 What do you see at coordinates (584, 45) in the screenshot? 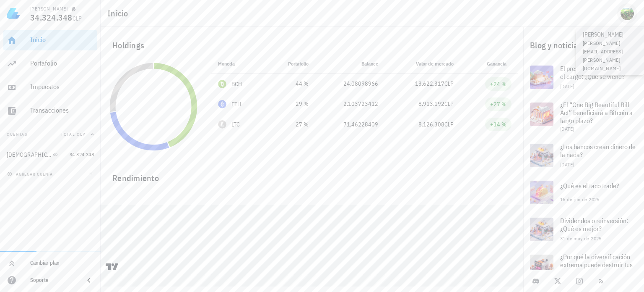
I see `div: Blog y noticias` at bounding box center [584, 45].